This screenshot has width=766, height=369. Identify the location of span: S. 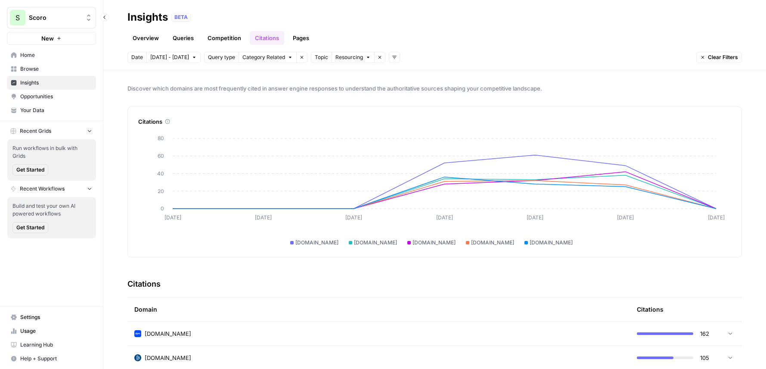
(18, 18).